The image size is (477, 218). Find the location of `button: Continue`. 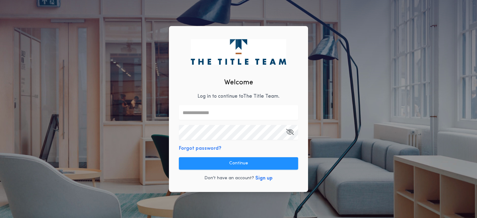

button: Continue is located at coordinates (238, 164).